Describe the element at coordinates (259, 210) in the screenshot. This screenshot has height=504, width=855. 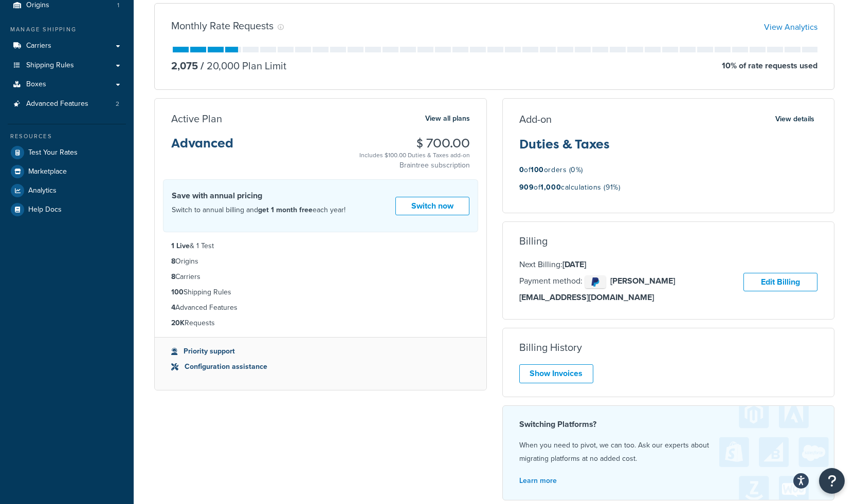
I see `p: Switch to annual billing and each year!` at that location.